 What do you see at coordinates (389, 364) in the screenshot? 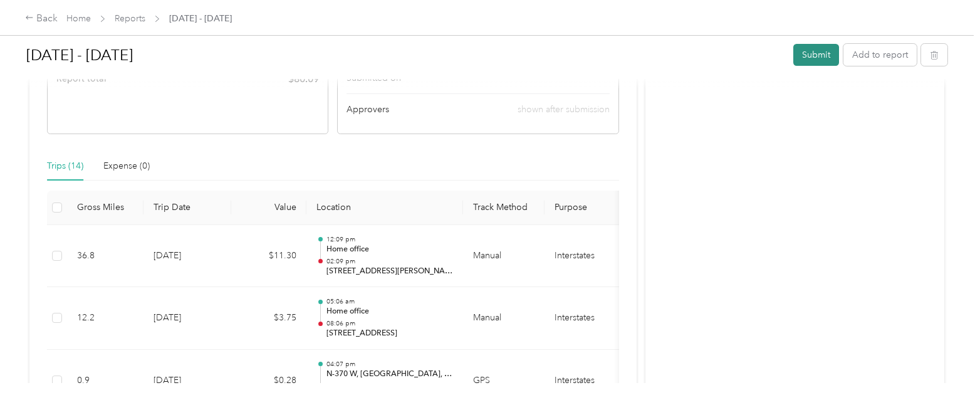
I see `p: 04:07 pm` at bounding box center [389, 364].